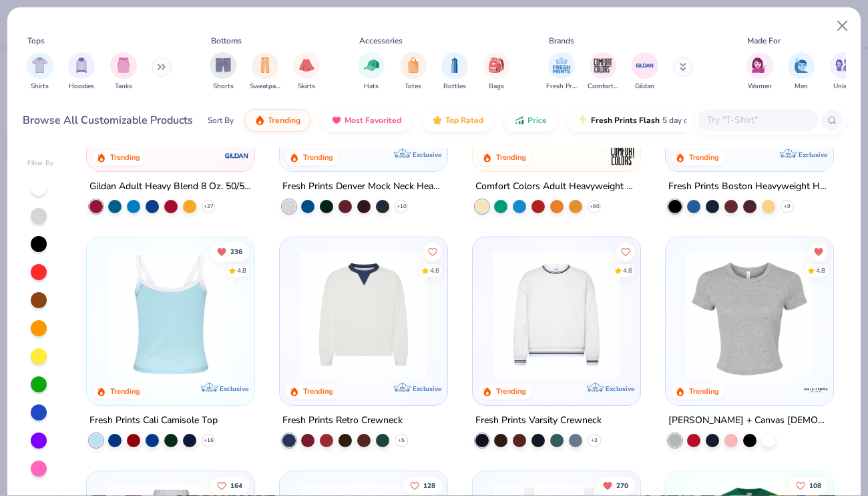  I want to click on button: Price, so click(530, 121).